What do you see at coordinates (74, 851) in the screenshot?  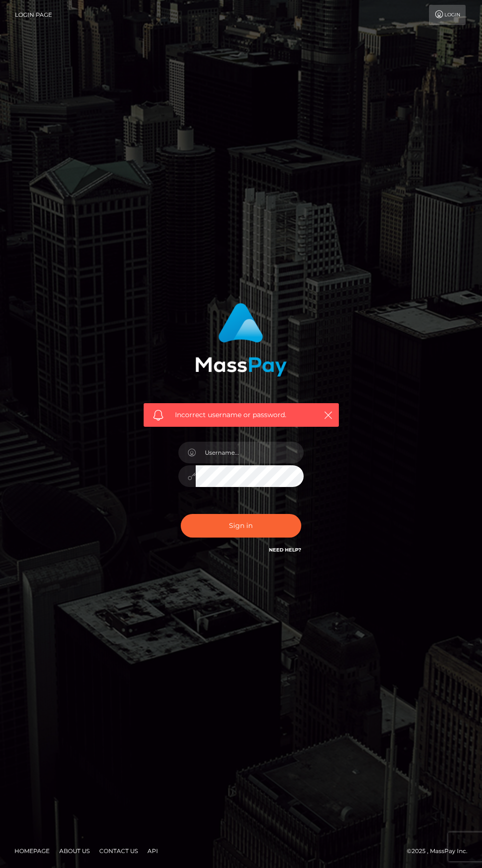 I see `a: About Us` at bounding box center [74, 851].